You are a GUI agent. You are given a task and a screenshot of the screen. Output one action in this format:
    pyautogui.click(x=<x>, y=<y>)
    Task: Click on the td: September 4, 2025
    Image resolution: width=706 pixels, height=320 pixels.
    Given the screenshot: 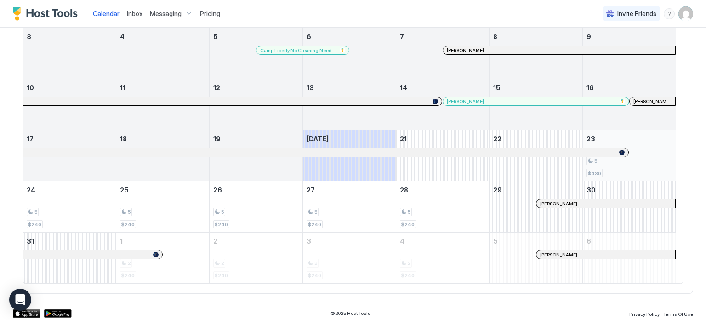 What is the action you would take?
    pyautogui.click(x=442, y=257)
    